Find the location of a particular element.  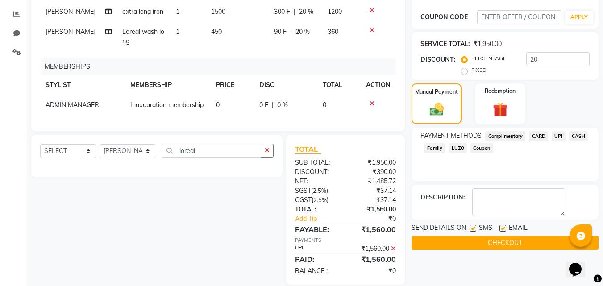

span: Inauguration membership is located at coordinates (167, 105).